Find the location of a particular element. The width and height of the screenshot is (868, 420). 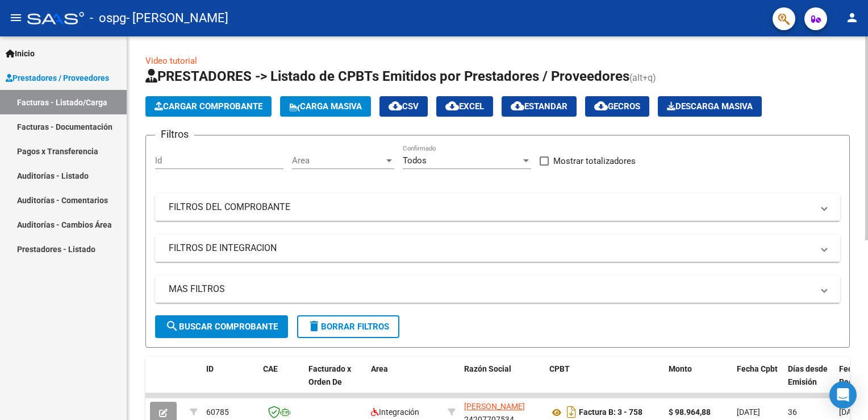

mat-icon: search is located at coordinates (172, 326).